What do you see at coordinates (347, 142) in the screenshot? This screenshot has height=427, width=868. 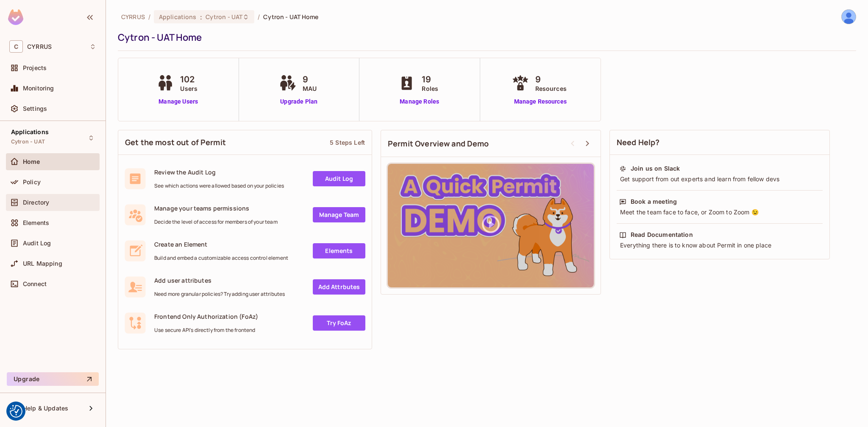 I see `div: 5 Steps Left` at bounding box center [347, 142].